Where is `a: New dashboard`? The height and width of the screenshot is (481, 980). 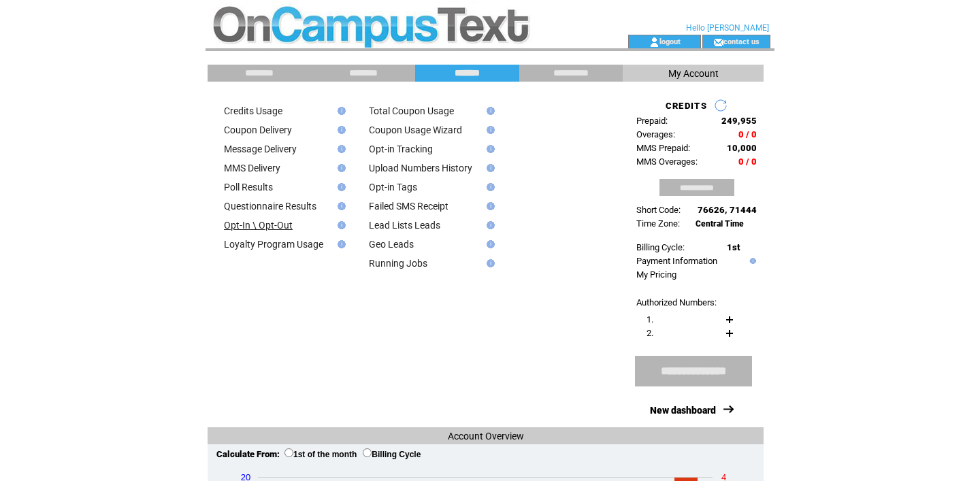
a: New dashboard is located at coordinates (683, 410).